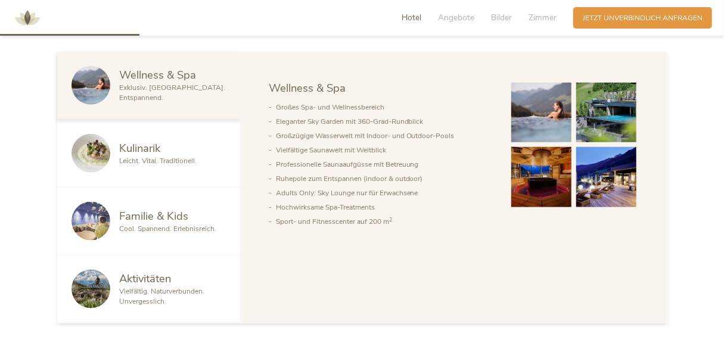 The width and height of the screenshot is (724, 337). What do you see at coordinates (501, 17) in the screenshot?
I see `span: Bilder` at bounding box center [501, 17].